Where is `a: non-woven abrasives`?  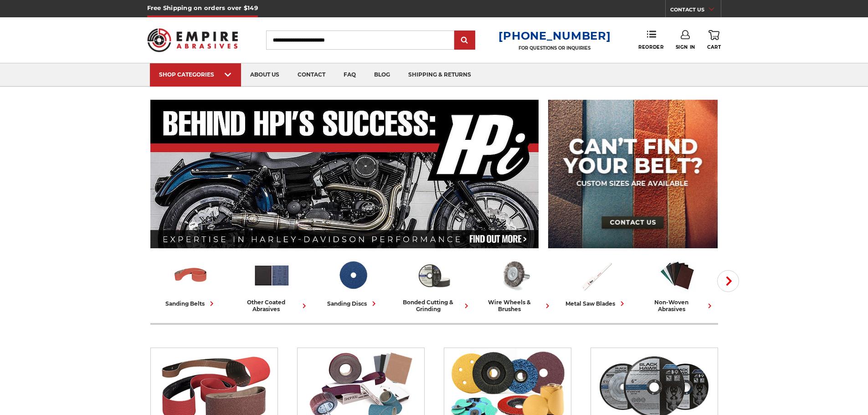
a: non-woven abrasives is located at coordinates (677, 285).